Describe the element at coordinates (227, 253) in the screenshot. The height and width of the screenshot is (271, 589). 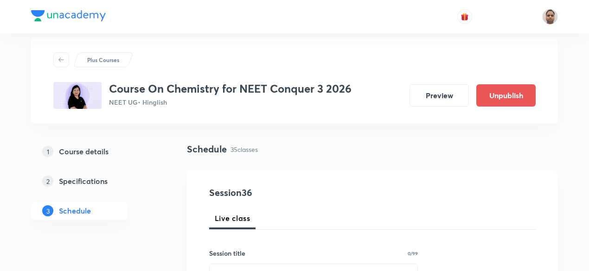
I see `h6: Session title` at that location.